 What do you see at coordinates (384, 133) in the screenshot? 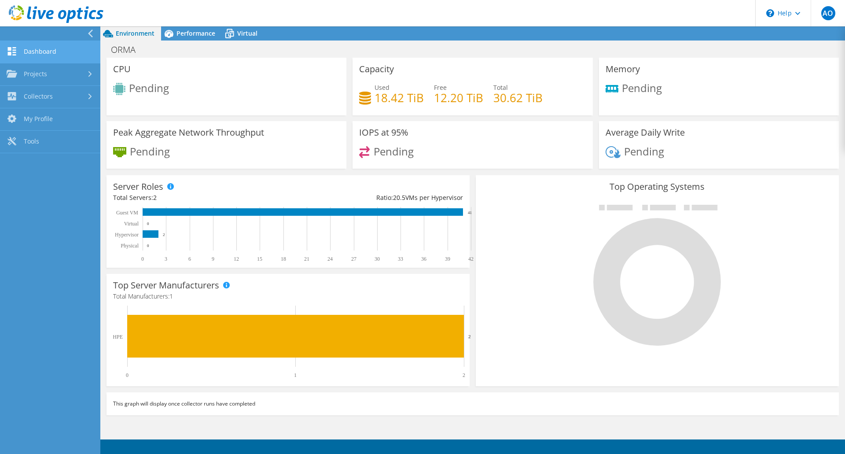
I see `h3: IOPS at 95%` at bounding box center [384, 133].